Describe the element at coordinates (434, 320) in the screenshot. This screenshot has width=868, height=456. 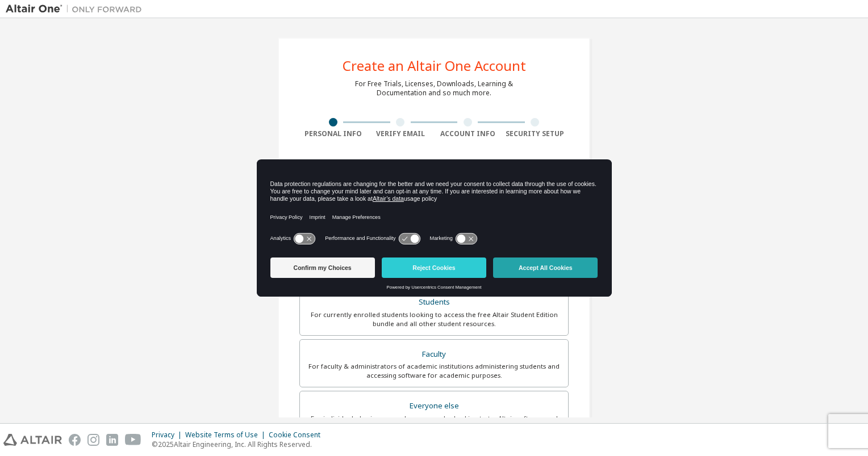
I see `div: For currently enrolled students looking to access the free Altair Student Edition bundle and all ...` at that location.